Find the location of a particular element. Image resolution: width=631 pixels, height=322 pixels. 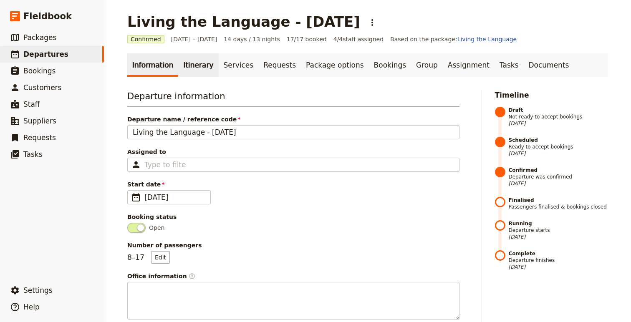

span: Settings is located at coordinates (38, 291).